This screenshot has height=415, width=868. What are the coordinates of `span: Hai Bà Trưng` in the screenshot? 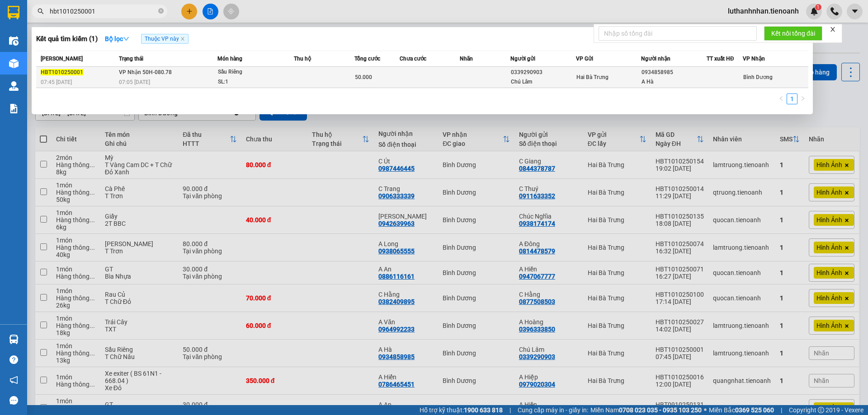 It's located at (592, 78).